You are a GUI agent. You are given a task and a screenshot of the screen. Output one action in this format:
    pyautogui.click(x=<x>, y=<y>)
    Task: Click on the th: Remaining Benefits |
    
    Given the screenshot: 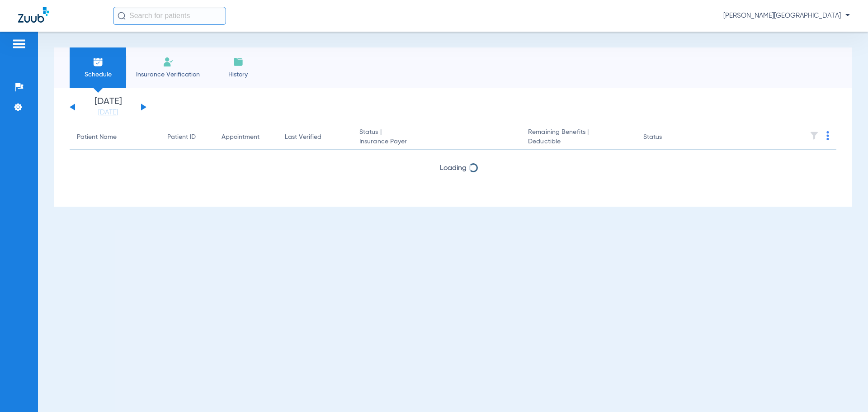 What is the action you would take?
    pyautogui.click(x=578, y=137)
    